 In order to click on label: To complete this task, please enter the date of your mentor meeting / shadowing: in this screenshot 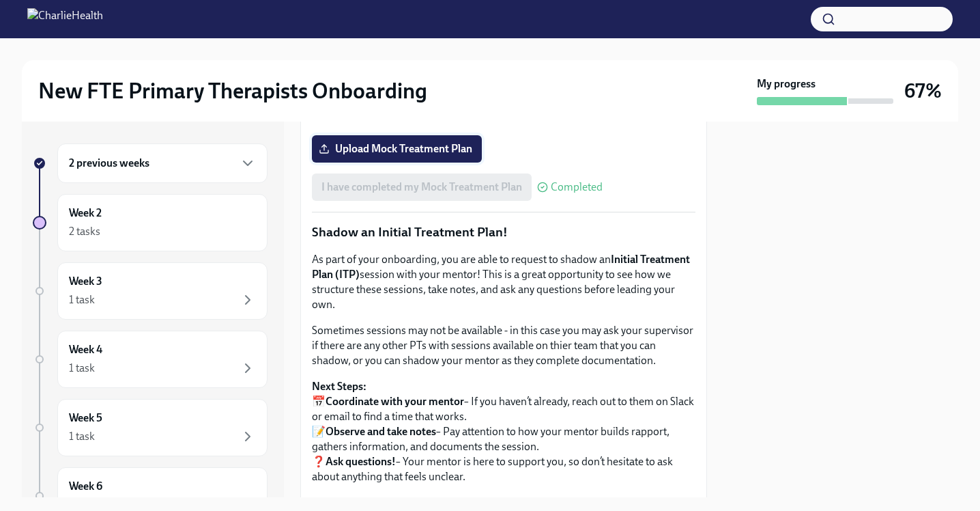, I will do `click(503, 503)`.